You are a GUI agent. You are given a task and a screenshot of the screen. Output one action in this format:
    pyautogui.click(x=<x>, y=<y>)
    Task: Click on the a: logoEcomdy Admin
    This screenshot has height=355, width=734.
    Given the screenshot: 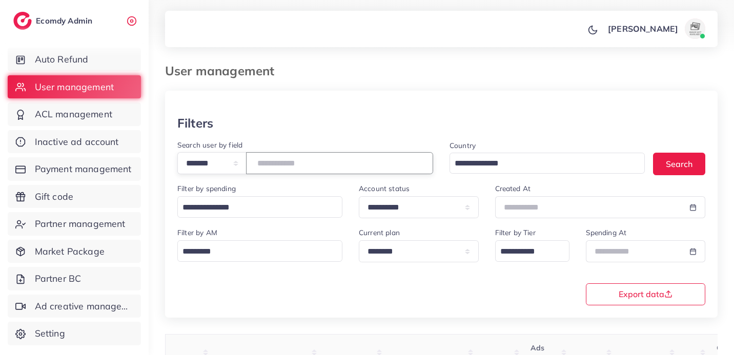 What is the action you would take?
    pyautogui.click(x=54, y=20)
    